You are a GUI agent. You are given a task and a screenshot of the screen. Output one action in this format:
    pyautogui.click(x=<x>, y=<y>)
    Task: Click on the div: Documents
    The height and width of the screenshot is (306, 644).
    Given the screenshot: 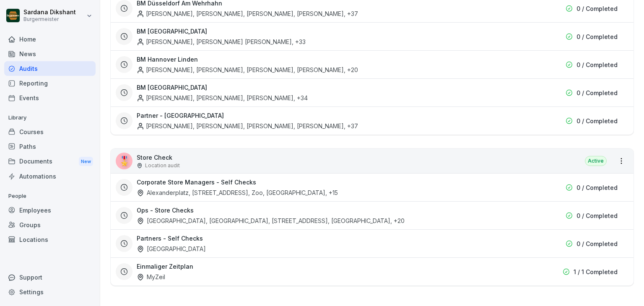 What is the action you would take?
    pyautogui.click(x=50, y=161)
    